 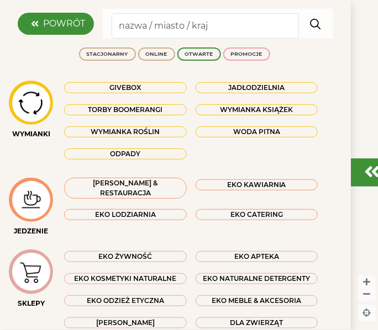 What do you see at coordinates (125, 132) in the screenshot?
I see `div: Wymianka roślin` at bounding box center [125, 132].